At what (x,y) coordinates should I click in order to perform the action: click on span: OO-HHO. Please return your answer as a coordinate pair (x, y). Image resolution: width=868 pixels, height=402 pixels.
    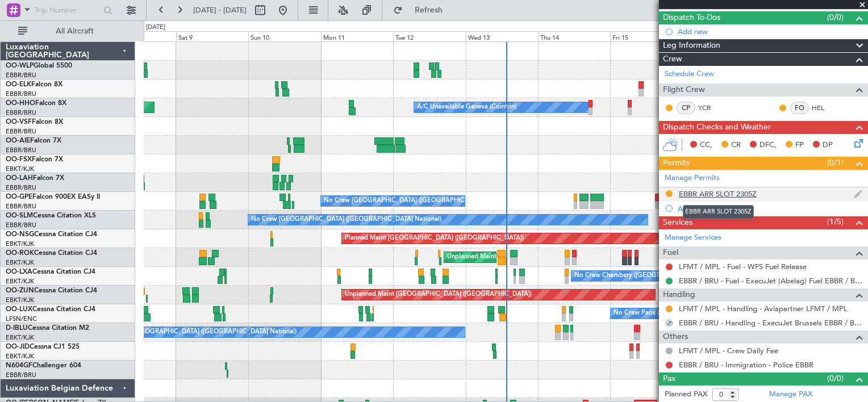
    Looking at the image, I should click on (21, 104).